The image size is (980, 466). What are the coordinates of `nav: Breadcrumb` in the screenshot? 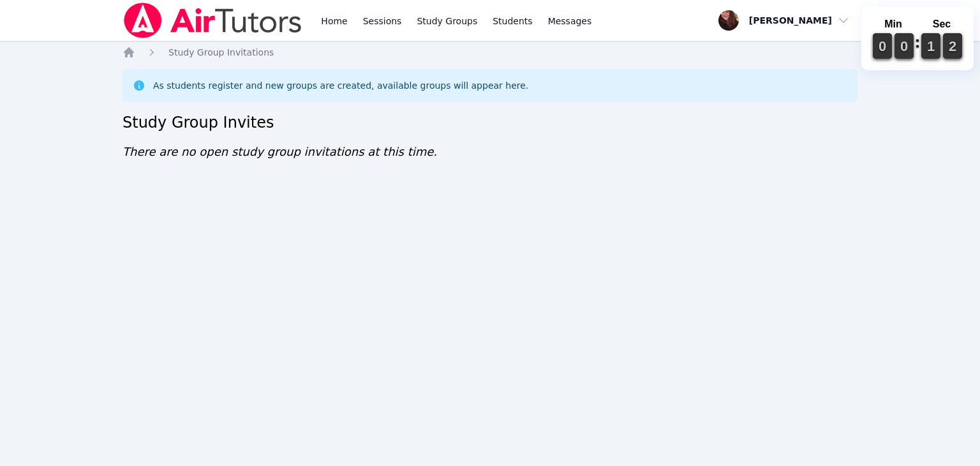 It's located at (490, 52).